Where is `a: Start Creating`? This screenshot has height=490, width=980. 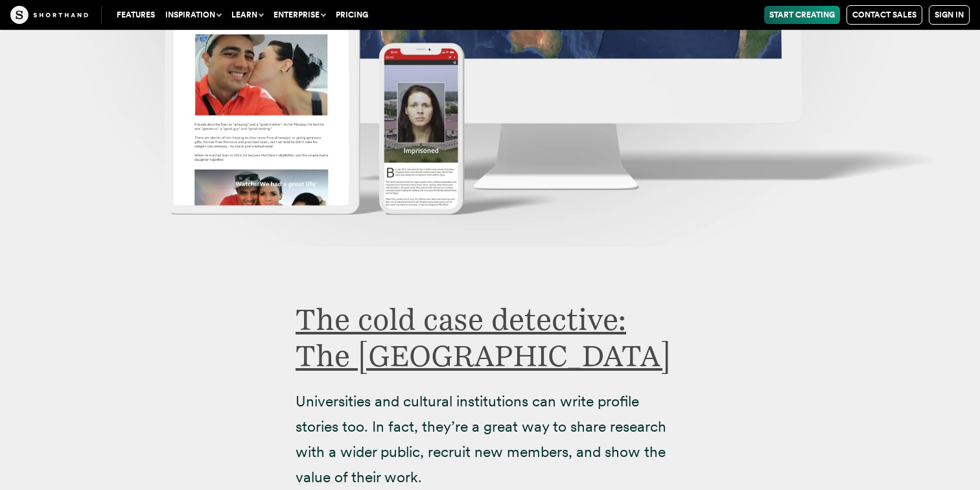
a: Start Creating is located at coordinates (802, 15).